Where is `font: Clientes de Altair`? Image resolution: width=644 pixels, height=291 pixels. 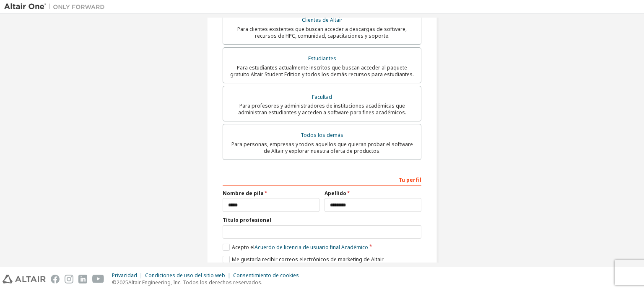
font: Clientes de Altair is located at coordinates (322, 19).